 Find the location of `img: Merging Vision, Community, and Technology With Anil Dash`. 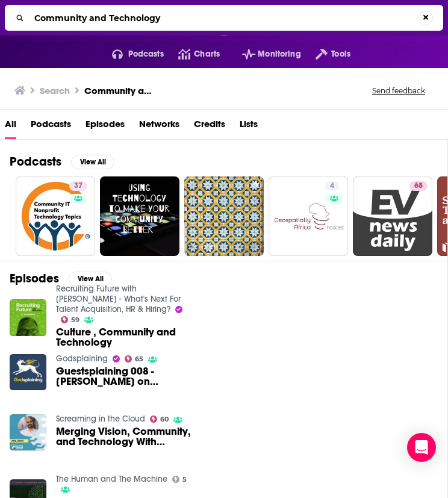

img: Merging Vision, Community, and Technology With Anil Dash is located at coordinates (28, 433).